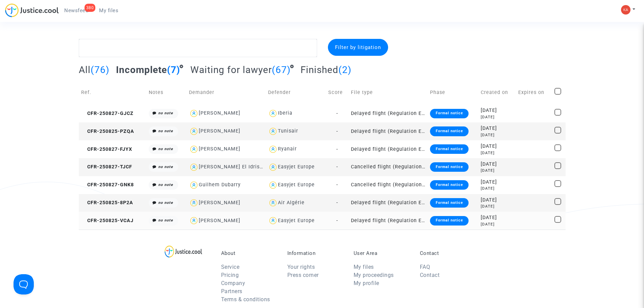  What do you see at coordinates (174, 70) in the screenshot?
I see `span: (7)` at bounding box center [174, 70].